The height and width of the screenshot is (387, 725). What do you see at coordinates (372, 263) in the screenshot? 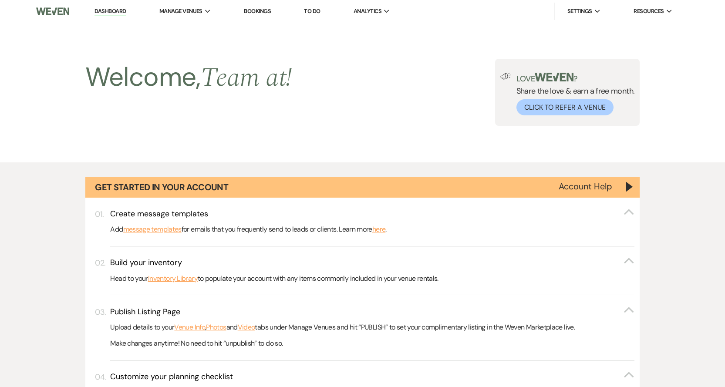
I see `button: Build your inventory` at bounding box center [372, 263].